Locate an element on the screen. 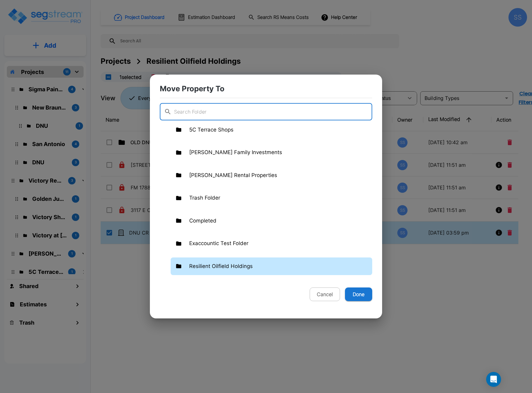 The height and width of the screenshot is (393, 532). p: Move Property To is located at coordinates (266, 88).